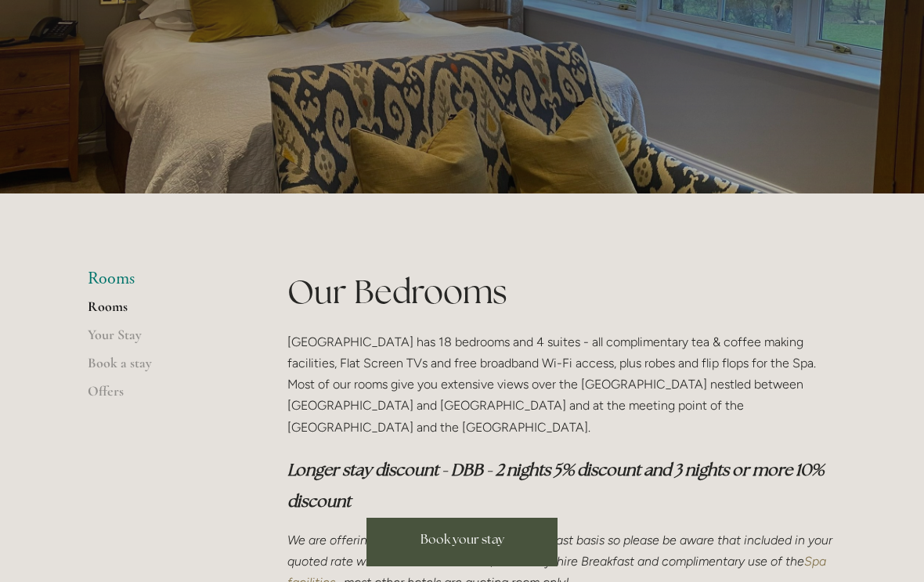  Describe the element at coordinates (162, 368) in the screenshot. I see `a: Book a stay` at that location.